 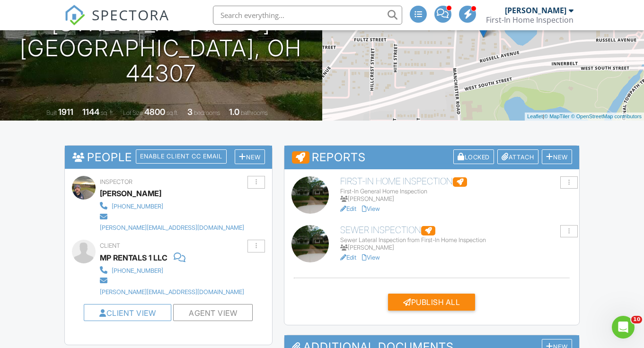 What do you see at coordinates (172, 112) in the screenshot?
I see `span: sq.ft.` at bounding box center [172, 112].